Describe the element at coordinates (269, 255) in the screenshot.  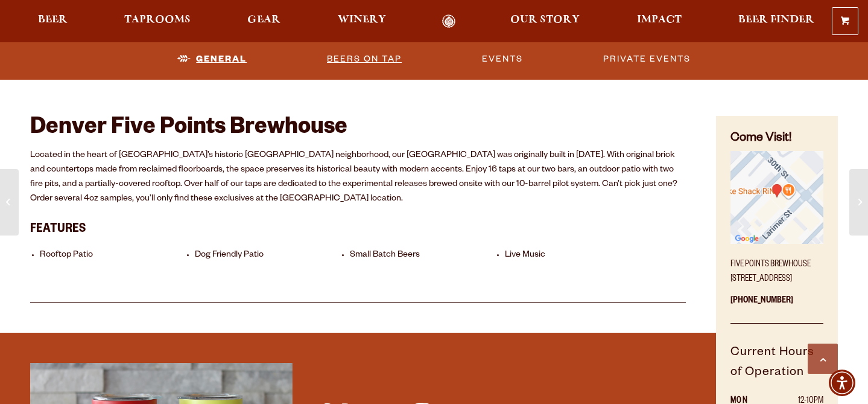
I see `li: Dog Friendly Patio` at that location.